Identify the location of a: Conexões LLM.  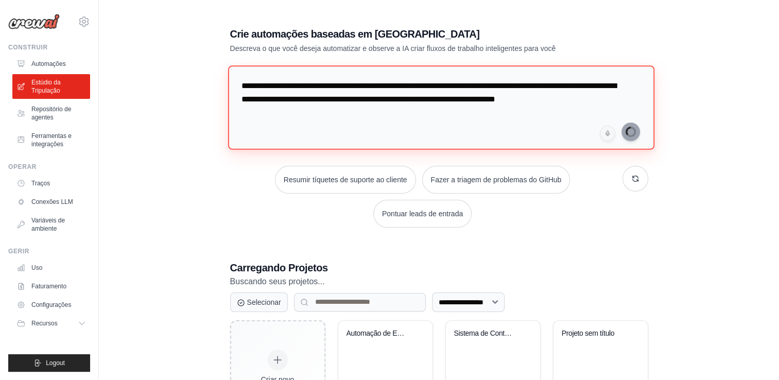
(51, 202).